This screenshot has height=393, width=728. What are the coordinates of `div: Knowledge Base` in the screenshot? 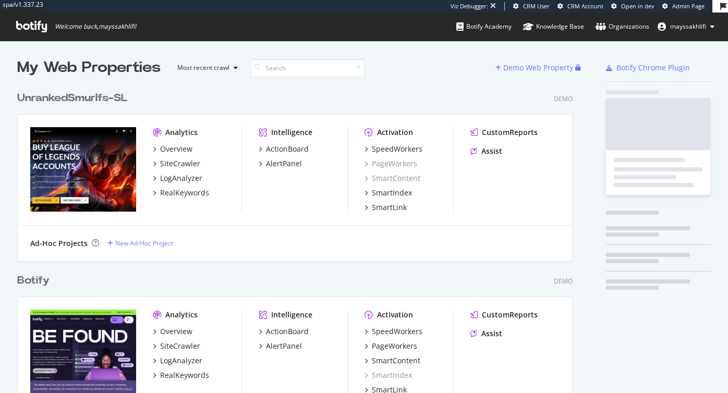 It's located at (553, 27).